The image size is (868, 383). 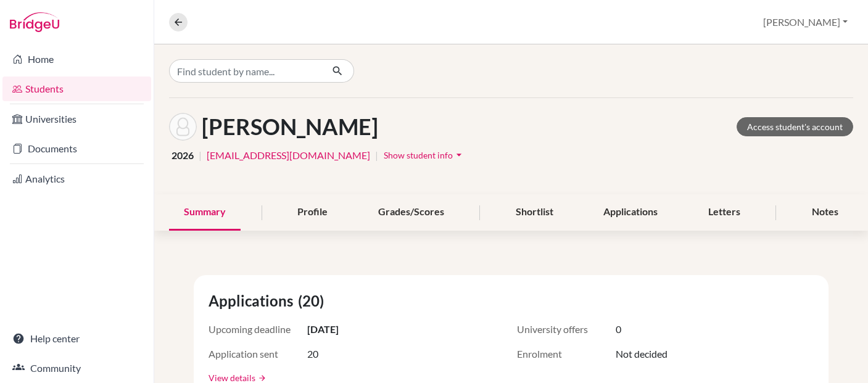 What do you see at coordinates (642, 354) in the screenshot?
I see `span: Not decided` at bounding box center [642, 354].